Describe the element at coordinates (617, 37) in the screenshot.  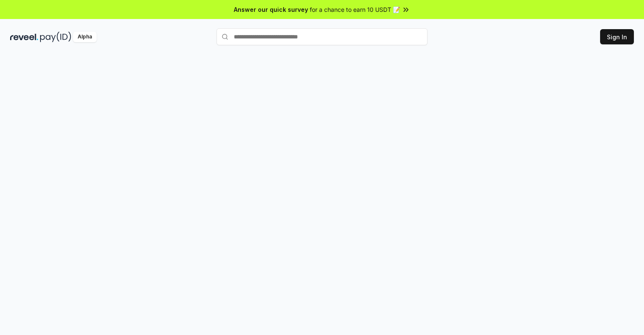
I see `button: Sign In` at that location.